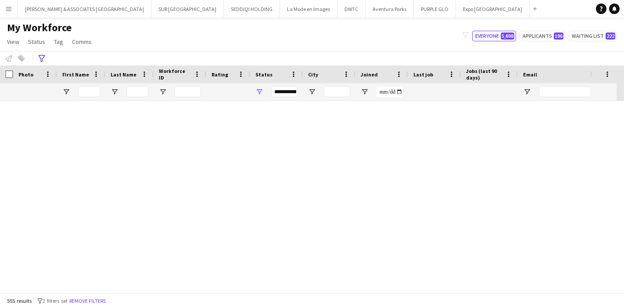 The height and width of the screenshot is (308, 624). I want to click on input: City Filter Input, so click(337, 92).